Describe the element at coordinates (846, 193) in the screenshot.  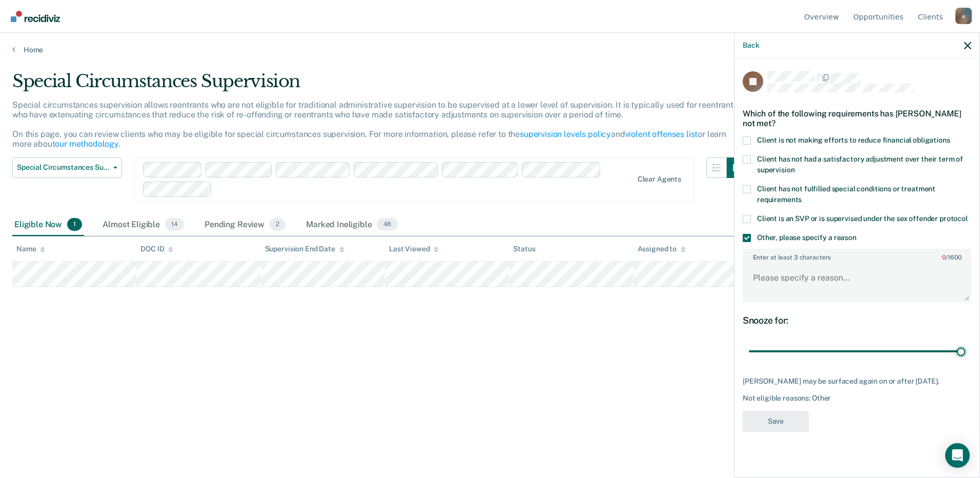
I see `span: Client has not fulfilled special conditions or treatment requirements` at that location.